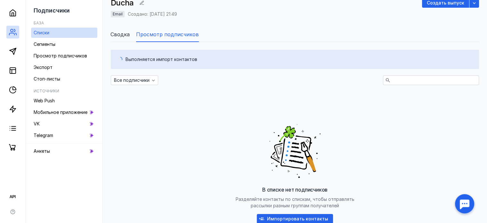 This screenshot has height=223, width=487. What do you see at coordinates (37, 123) in the screenshot?
I see `span: VK` at bounding box center [37, 123].